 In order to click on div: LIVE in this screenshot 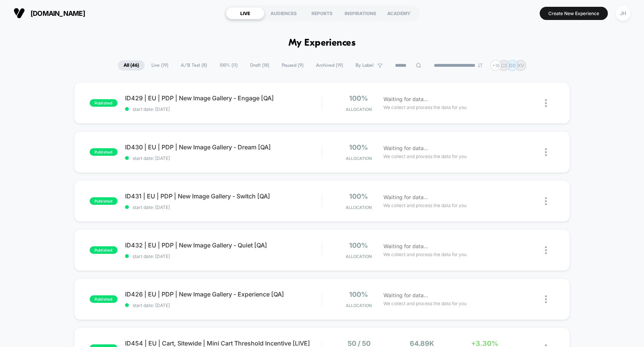, I will do `click(245, 13)`.